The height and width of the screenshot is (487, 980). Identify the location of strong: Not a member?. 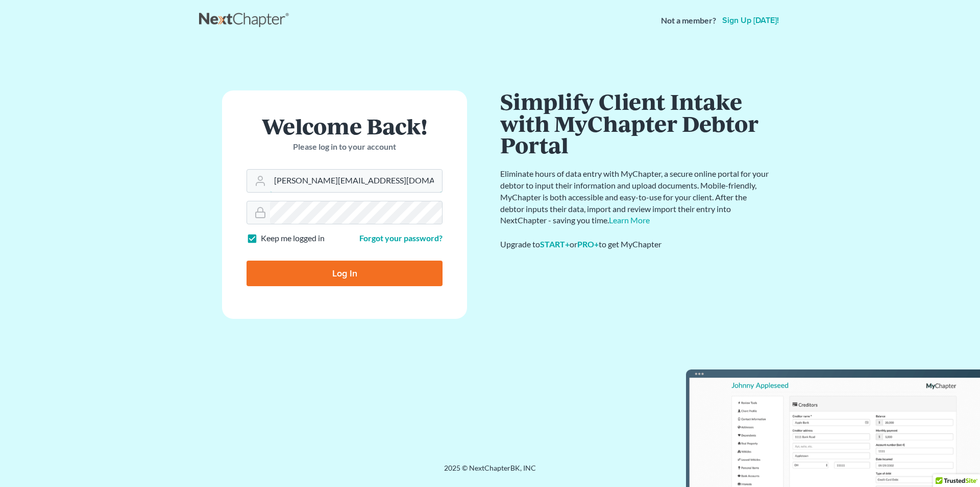
(689, 20).